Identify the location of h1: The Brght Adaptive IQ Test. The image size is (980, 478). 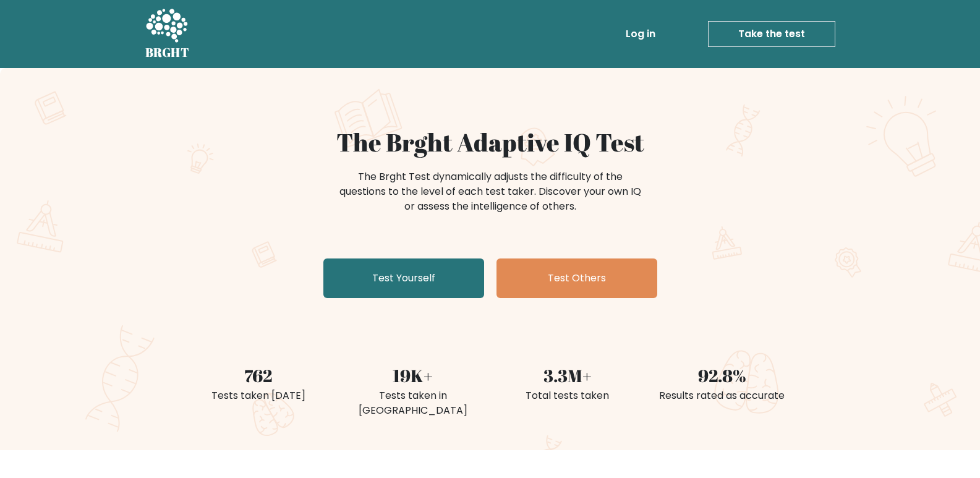
(490, 142).